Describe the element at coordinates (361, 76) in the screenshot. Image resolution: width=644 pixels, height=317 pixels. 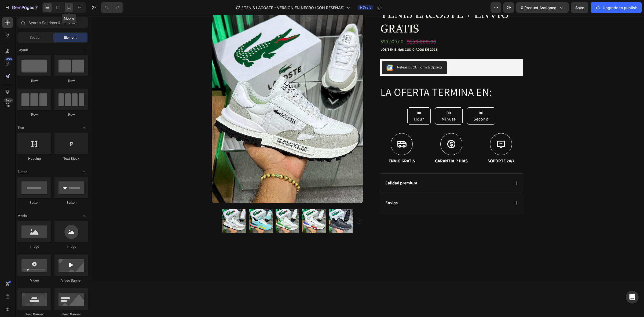
I see `h2: LA OFERTA TERMINA EN:` at that location.